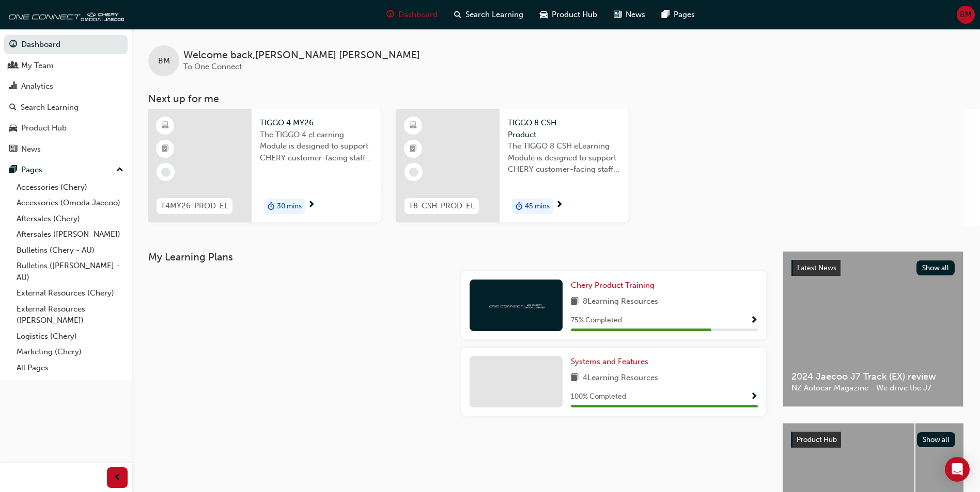 The image size is (980, 492). I want to click on span: T4MY26-PROD-EL, so click(194, 206).